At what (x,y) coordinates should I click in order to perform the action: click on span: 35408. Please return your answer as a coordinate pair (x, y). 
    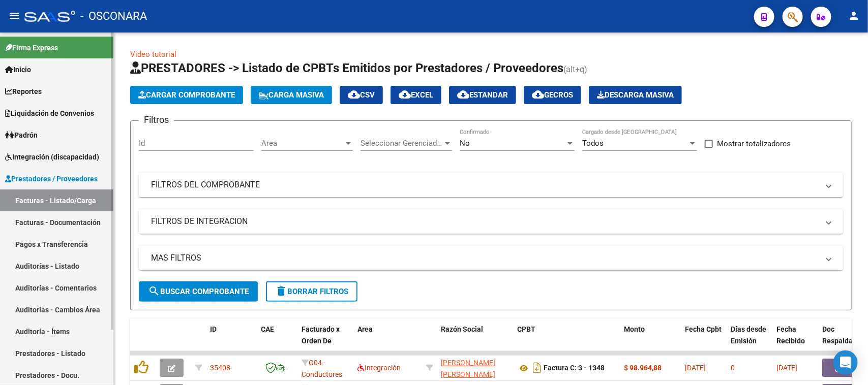
    Looking at the image, I should click on (220, 368).